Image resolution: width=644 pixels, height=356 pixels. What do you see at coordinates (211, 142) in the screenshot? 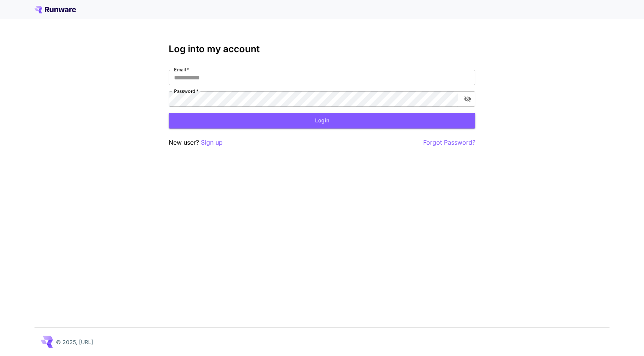
I see `button: Sign up` at bounding box center [211, 142].